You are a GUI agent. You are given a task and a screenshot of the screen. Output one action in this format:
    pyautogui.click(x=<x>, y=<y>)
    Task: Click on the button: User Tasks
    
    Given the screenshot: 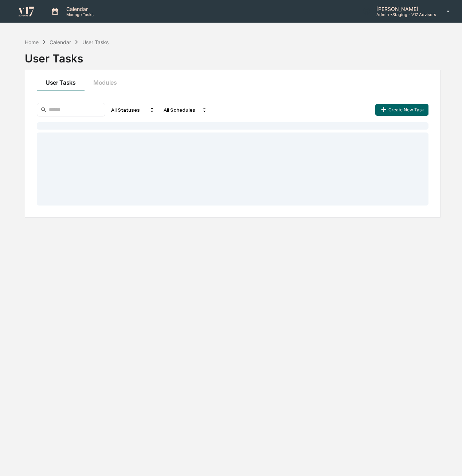 What is the action you would take?
    pyautogui.click(x=61, y=81)
    